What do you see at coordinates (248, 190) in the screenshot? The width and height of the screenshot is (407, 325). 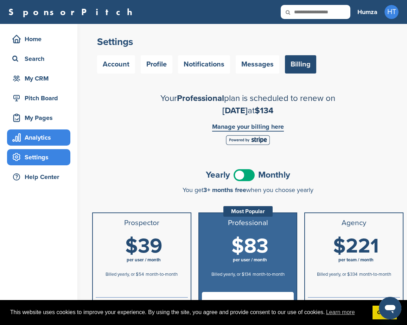 I see `div: You get when you choose yearly` at bounding box center [248, 190].